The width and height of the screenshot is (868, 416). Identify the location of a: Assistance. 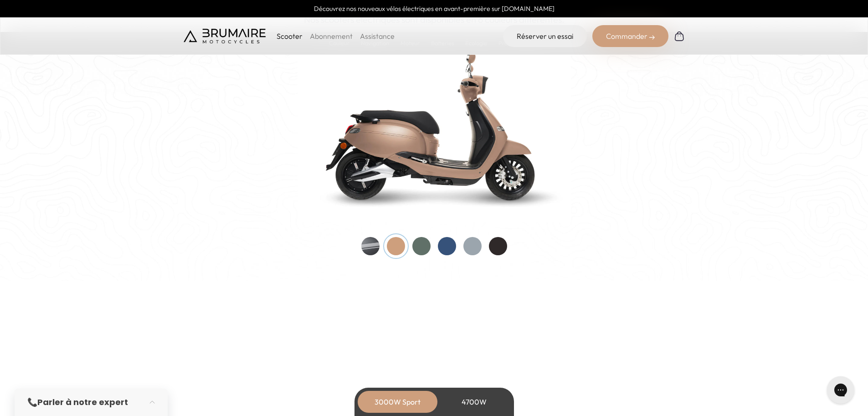
(378, 36).